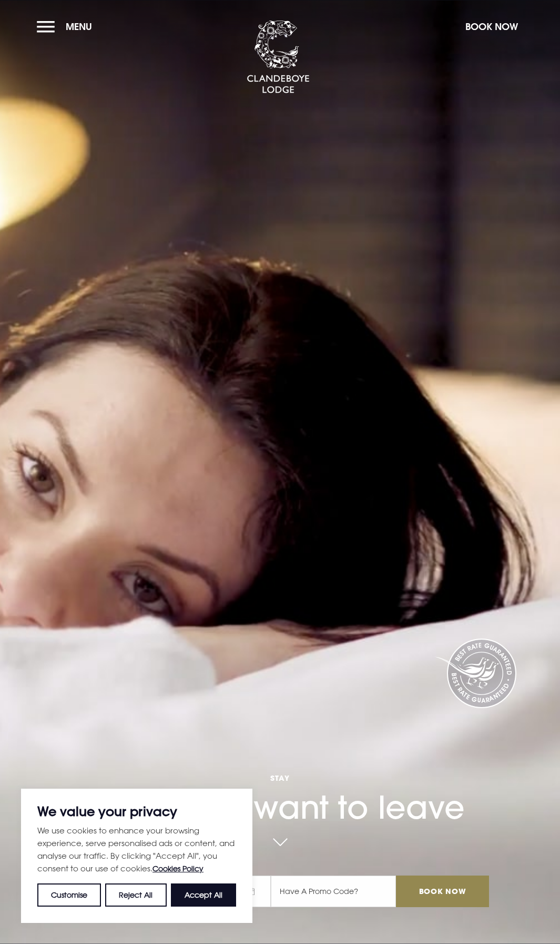 This screenshot has height=944, width=560. Describe the element at coordinates (137, 856) in the screenshot. I see `div: We value your privacy` at that location.